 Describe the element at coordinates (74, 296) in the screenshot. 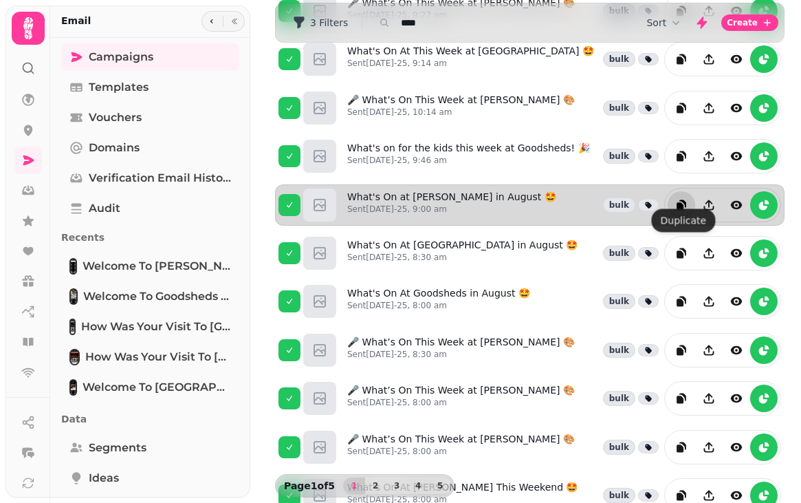

I see `img: Welcome to Goodsheds - Everything you need to know about us!` at that location.